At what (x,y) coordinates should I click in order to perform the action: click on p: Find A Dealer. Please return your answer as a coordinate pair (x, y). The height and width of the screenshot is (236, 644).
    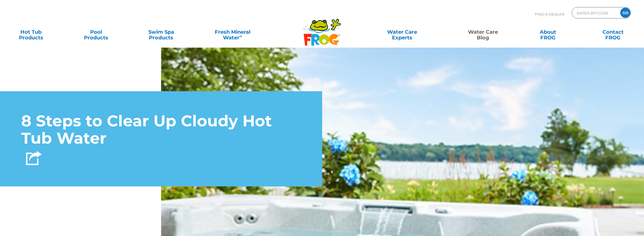
    Looking at the image, I should click on (549, 14).